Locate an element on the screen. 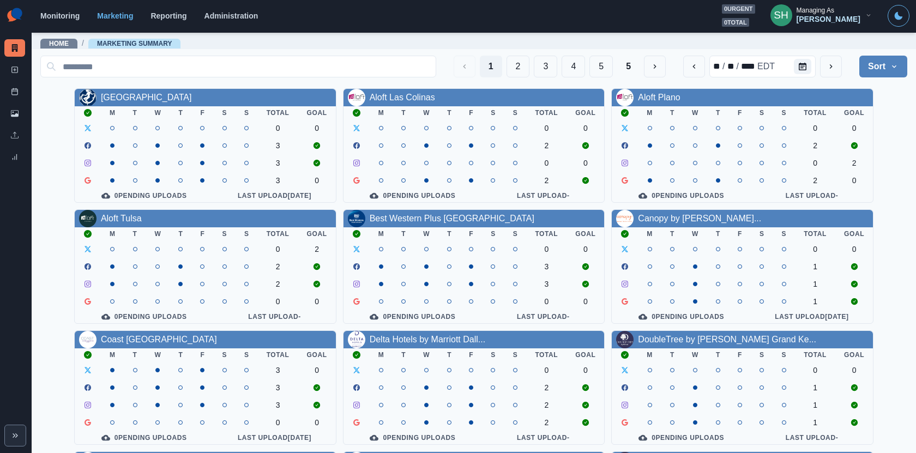 Image resolution: width=916 pixels, height=453 pixels. img: 109844765501564 is located at coordinates (88, 219).